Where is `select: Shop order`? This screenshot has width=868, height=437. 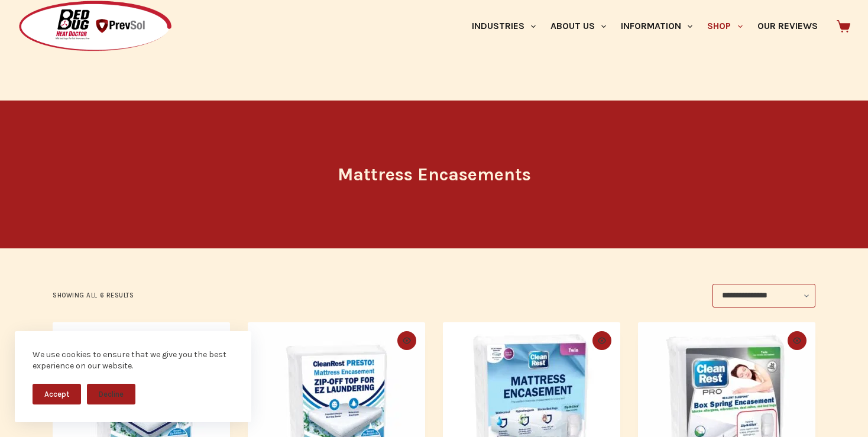
select: Shop order is located at coordinates (764, 296).